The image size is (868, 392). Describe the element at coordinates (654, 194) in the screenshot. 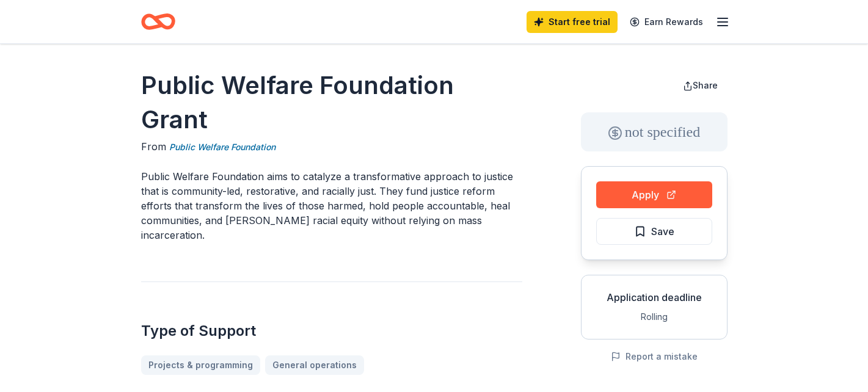

I see `button: Apply` at that location.